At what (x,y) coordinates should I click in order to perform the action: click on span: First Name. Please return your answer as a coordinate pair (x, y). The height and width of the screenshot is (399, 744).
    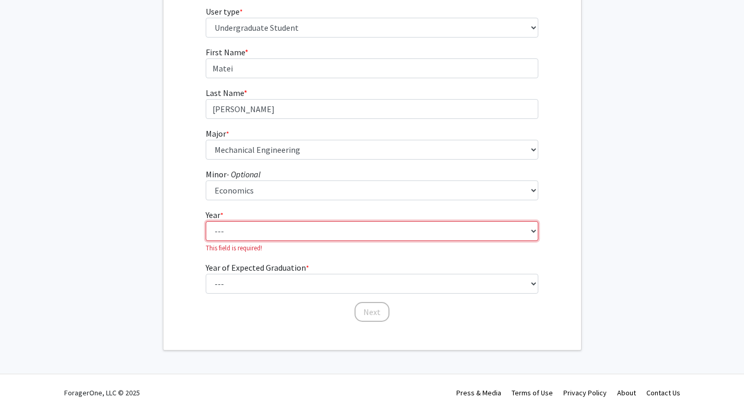
    Looking at the image, I should click on (225, 52).